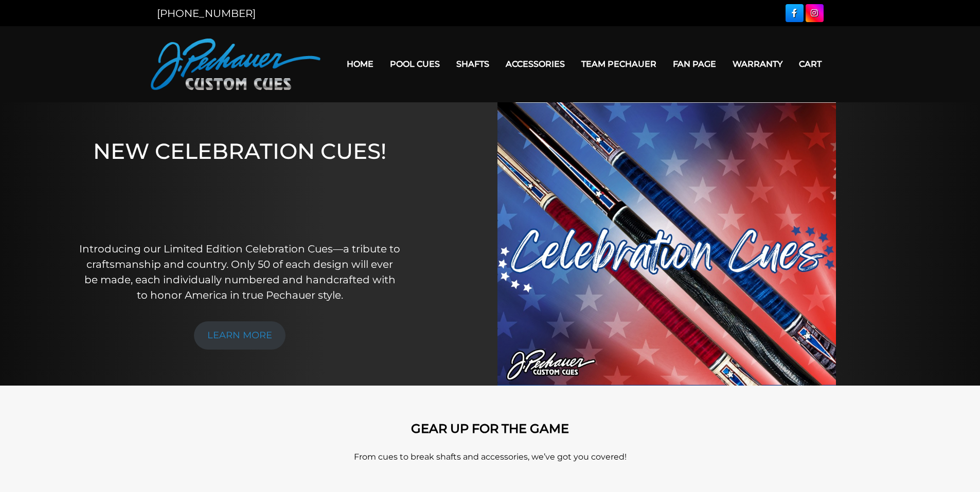 Image resolution: width=980 pixels, height=492 pixels. What do you see at coordinates (415, 64) in the screenshot?
I see `a: Pool Cues` at bounding box center [415, 64].